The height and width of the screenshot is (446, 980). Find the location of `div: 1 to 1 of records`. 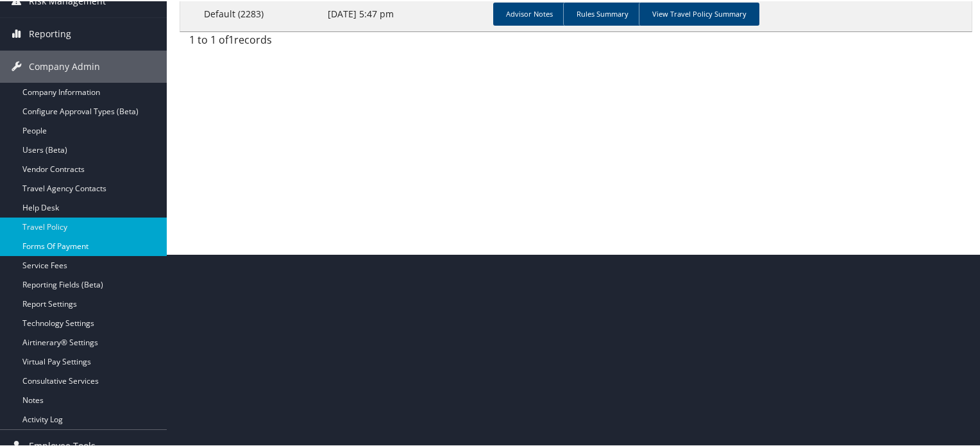

div: 1 to 1 of records is located at coordinates (278, 42).